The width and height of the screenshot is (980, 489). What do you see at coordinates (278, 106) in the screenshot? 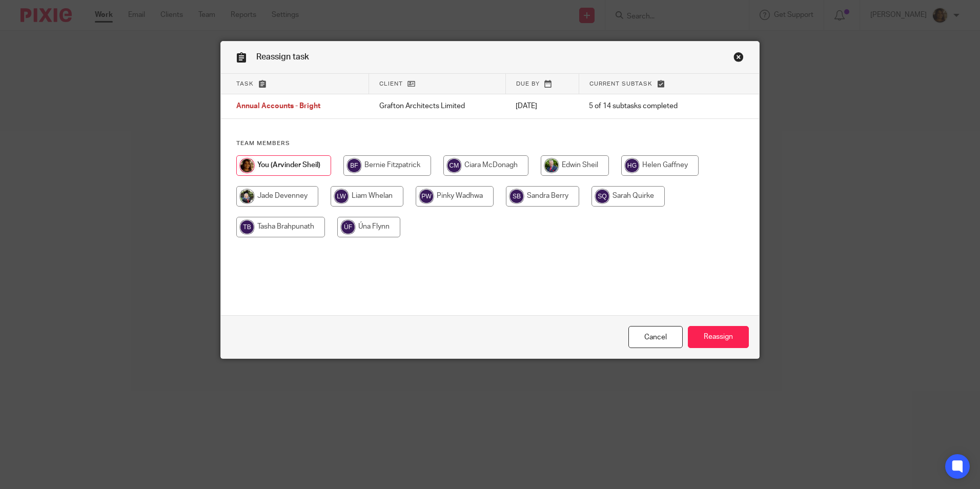
I see `span: Annual Accounts - Bright` at bounding box center [278, 106].